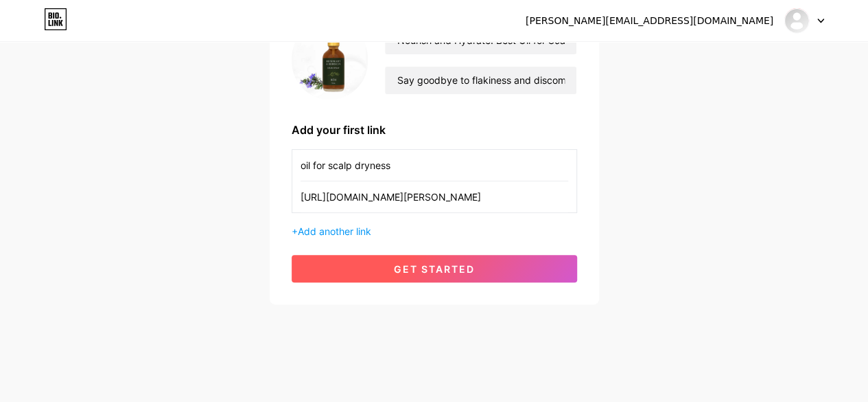  Describe the element at coordinates (434, 196) in the screenshot. I see `input: URL (https://instagram.com/yourname)` at that location.